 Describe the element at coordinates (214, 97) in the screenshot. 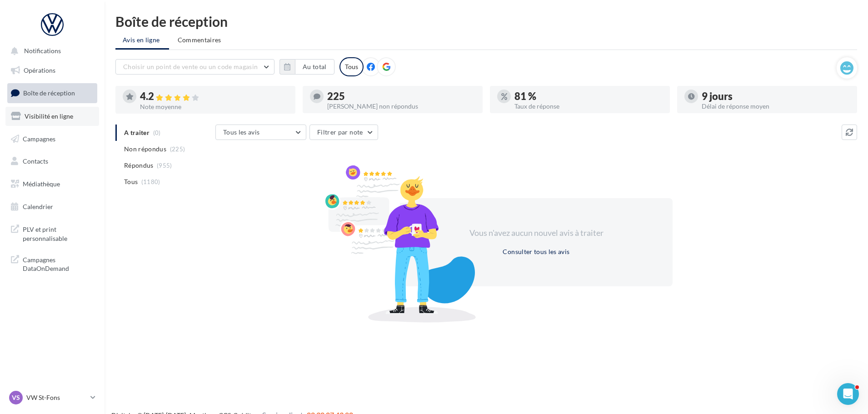

I see `div: 4.2` at that location.